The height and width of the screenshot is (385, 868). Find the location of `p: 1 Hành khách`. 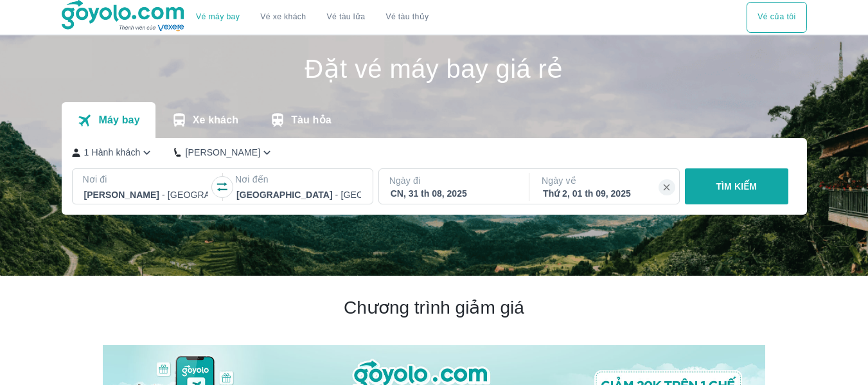

p: 1 Hành khách is located at coordinates (113, 153).